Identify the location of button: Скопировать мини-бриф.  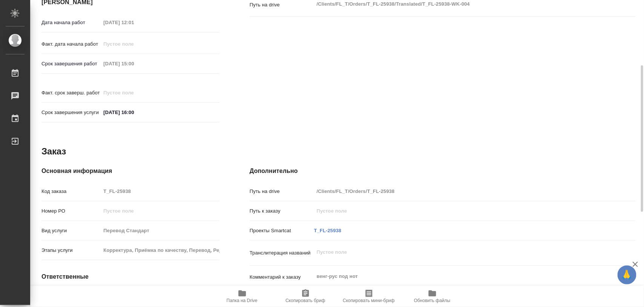
(369, 296).